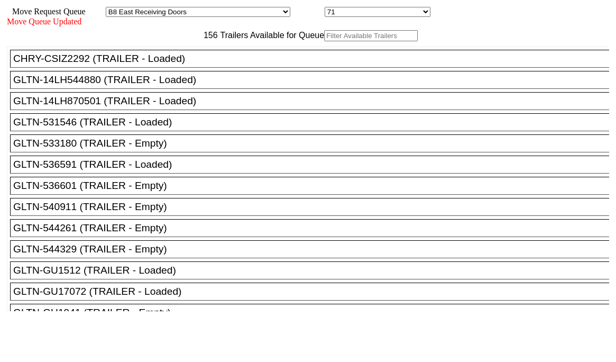  Describe the element at coordinates (314, 291) in the screenshot. I see `div: GLTN-GU17072 (TRAILER - Loaded)` at that location.